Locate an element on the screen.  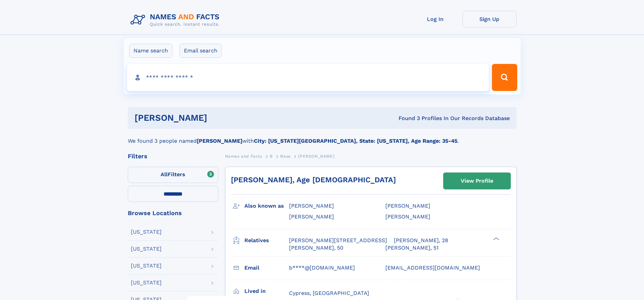
span: Basa is located at coordinates (285, 156).